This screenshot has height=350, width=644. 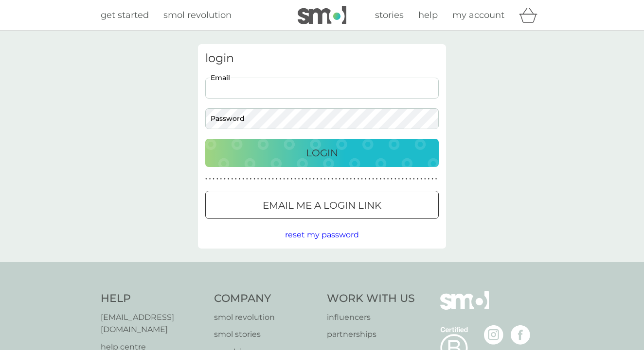 I want to click on a: partnerships, so click(x=371, y=334).